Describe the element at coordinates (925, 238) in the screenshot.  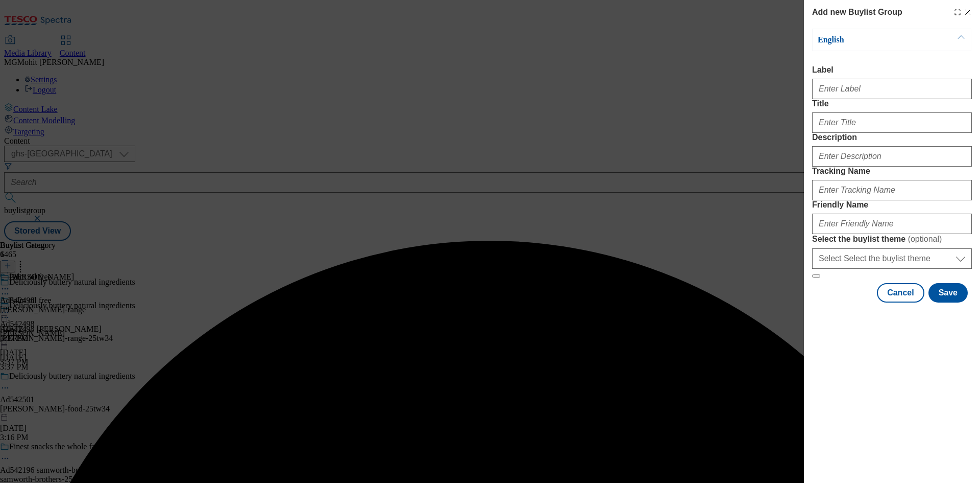
I see `span: ( optional )` at that location.